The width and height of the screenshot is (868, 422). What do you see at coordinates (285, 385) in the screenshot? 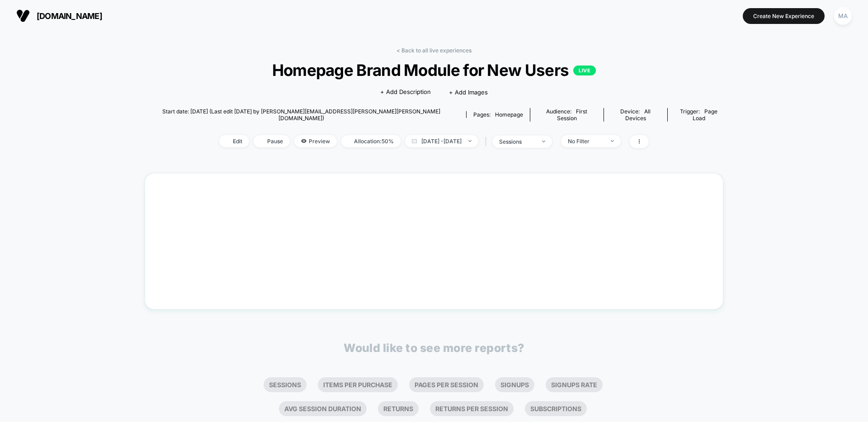
I see `li: Sessions` at bounding box center [285, 385].